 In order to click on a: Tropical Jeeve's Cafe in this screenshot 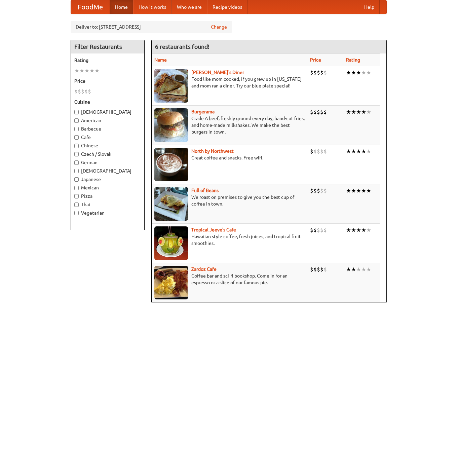, I will do `click(214, 230)`.